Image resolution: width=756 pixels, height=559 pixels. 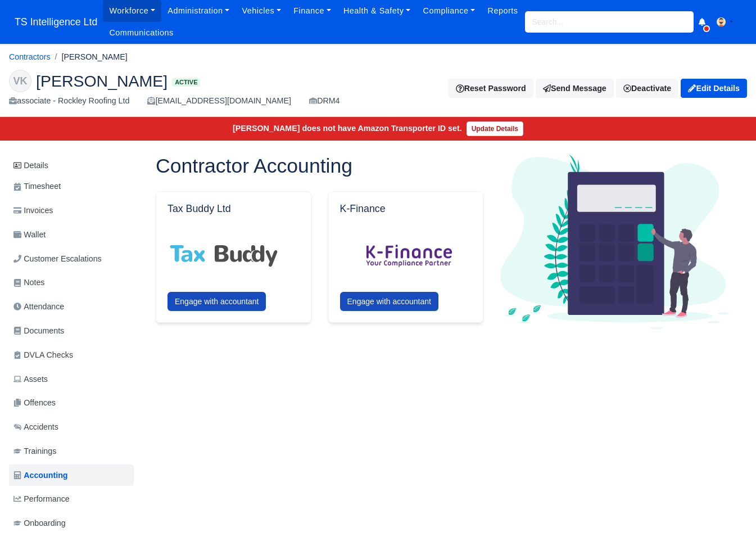 What do you see at coordinates (70, 100) in the screenshot?
I see `div: associate - Rockley Roofing Ltd` at bounding box center [70, 100].